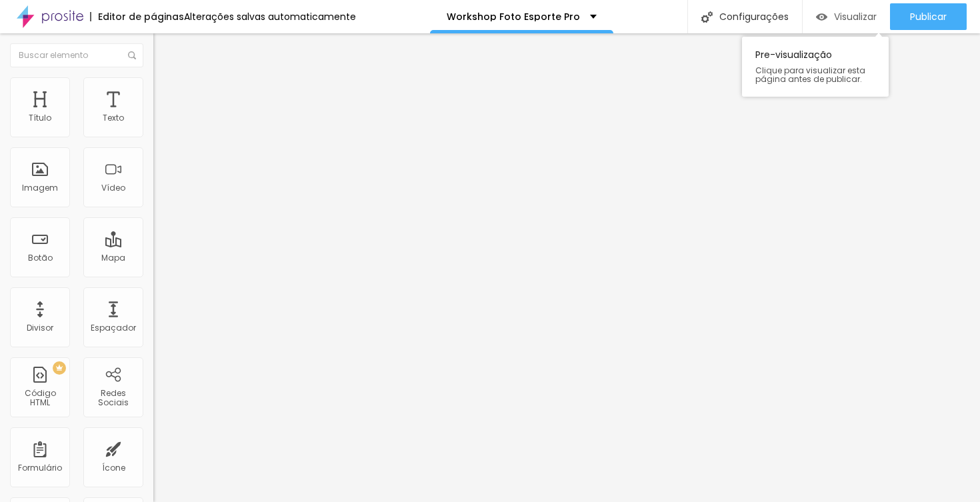 The image size is (980, 502). I want to click on div: Vídeo, so click(113, 188).